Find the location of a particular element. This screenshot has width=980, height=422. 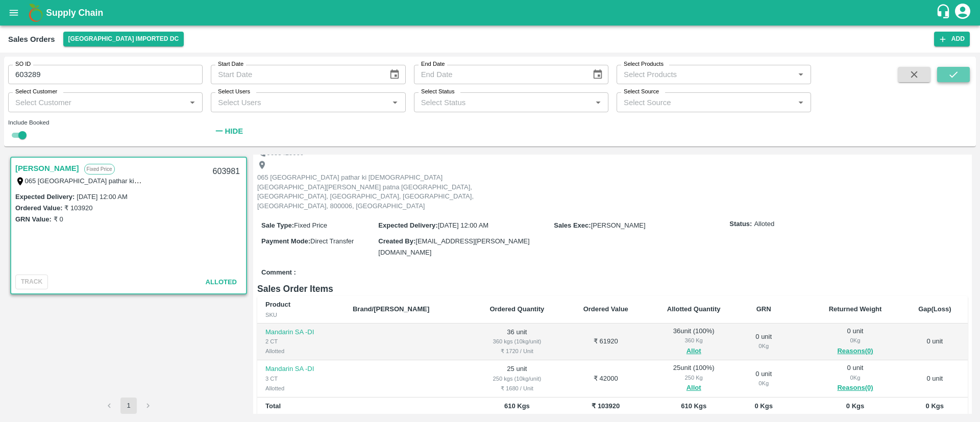

div: customer-support is located at coordinates (944, 13).